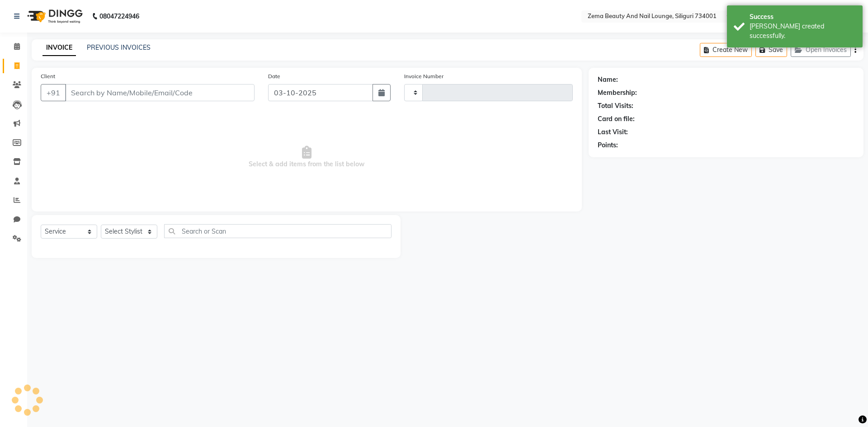 The height and width of the screenshot is (427, 868). What do you see at coordinates (608, 80) in the screenshot?
I see `div: Name:` at bounding box center [608, 80].